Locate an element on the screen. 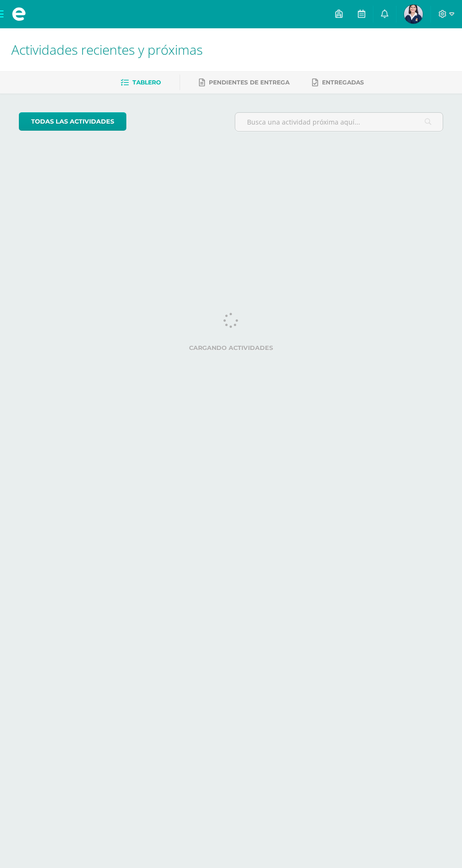 This screenshot has width=462, height=868. span: Pendientes de entrega is located at coordinates (249, 82).